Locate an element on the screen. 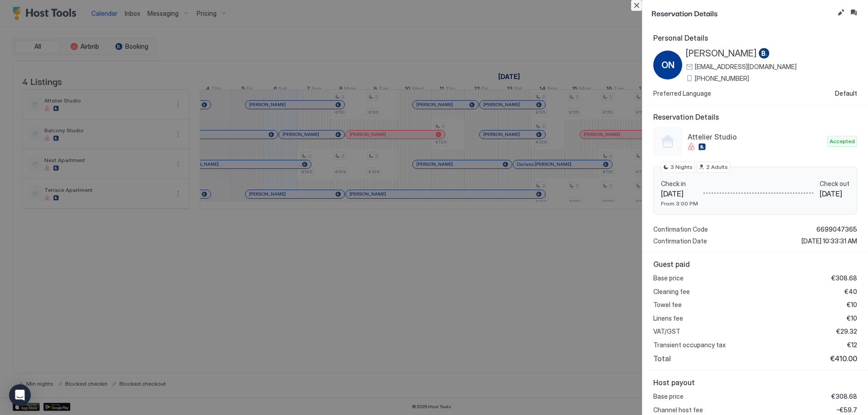  span: €12 is located at coordinates (852, 346).